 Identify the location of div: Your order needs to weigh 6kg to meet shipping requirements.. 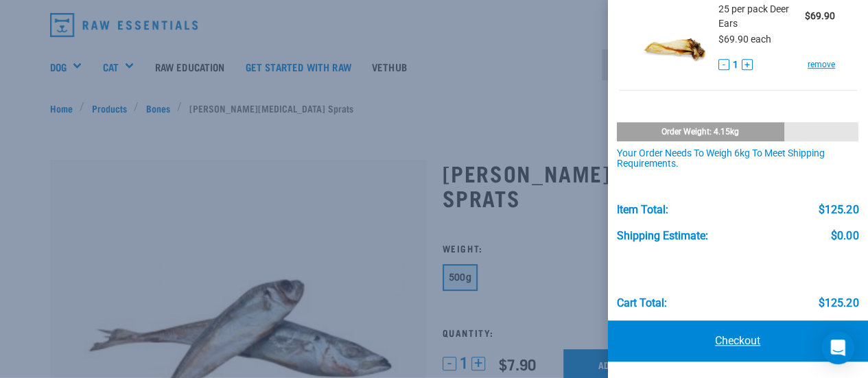
(738, 159).